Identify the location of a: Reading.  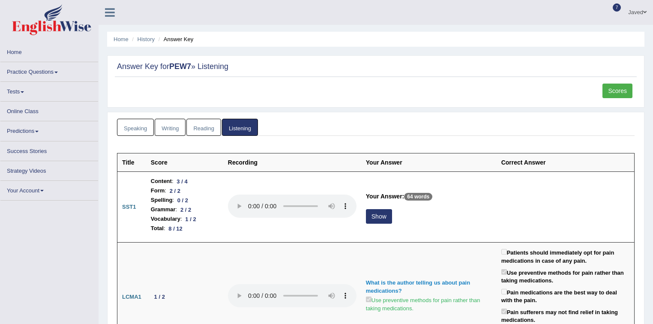
(204, 127).